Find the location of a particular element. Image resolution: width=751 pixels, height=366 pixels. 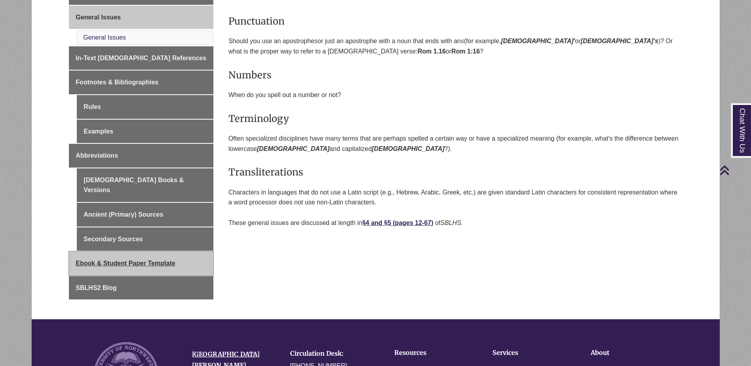

strong: Rom 1.16 is located at coordinates (432, 51).